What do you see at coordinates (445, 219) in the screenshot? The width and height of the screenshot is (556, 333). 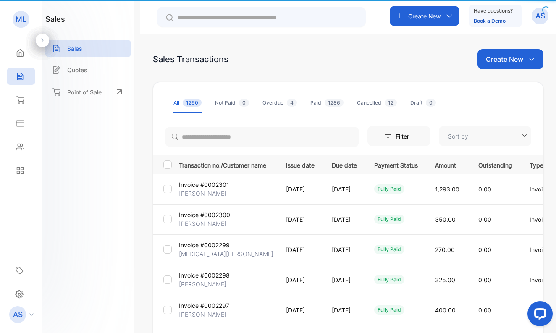 I see `span: 350.00` at bounding box center [445, 219].